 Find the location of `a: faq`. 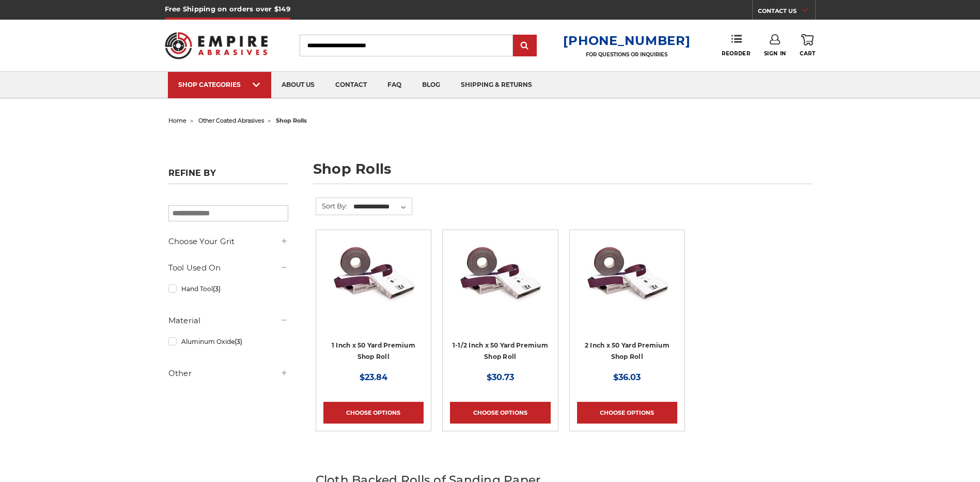

a: faq is located at coordinates (394, 85).